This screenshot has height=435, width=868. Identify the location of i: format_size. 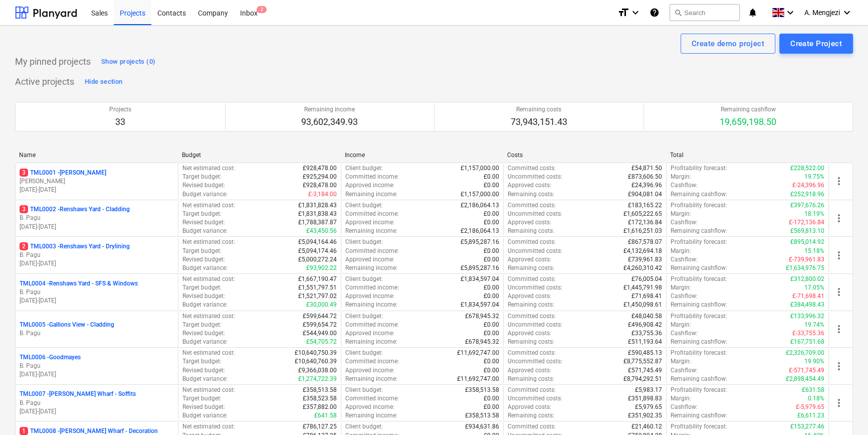
(624, 13).